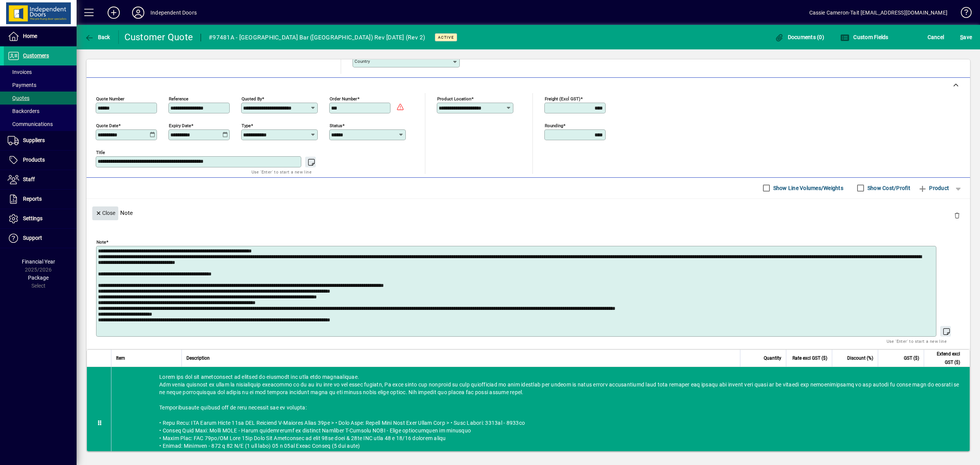 This screenshot has height=465, width=980. I want to click on span: Suppliers, so click(34, 140).